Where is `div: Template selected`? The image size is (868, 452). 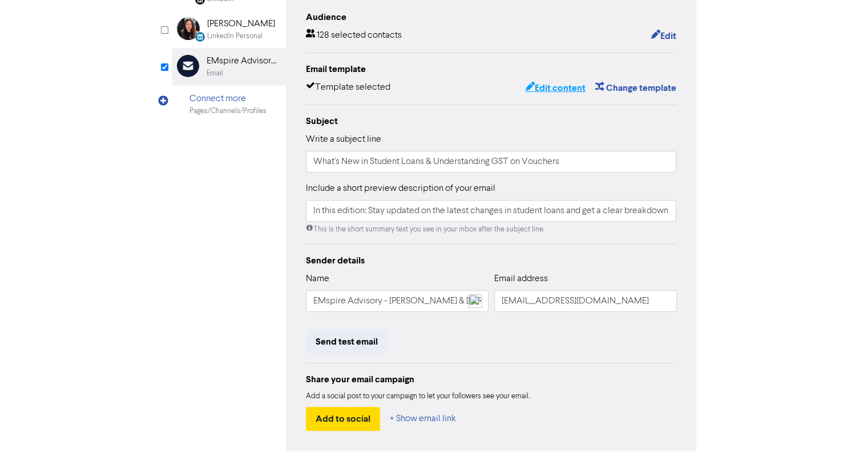 div: Template selected is located at coordinates (348, 88).